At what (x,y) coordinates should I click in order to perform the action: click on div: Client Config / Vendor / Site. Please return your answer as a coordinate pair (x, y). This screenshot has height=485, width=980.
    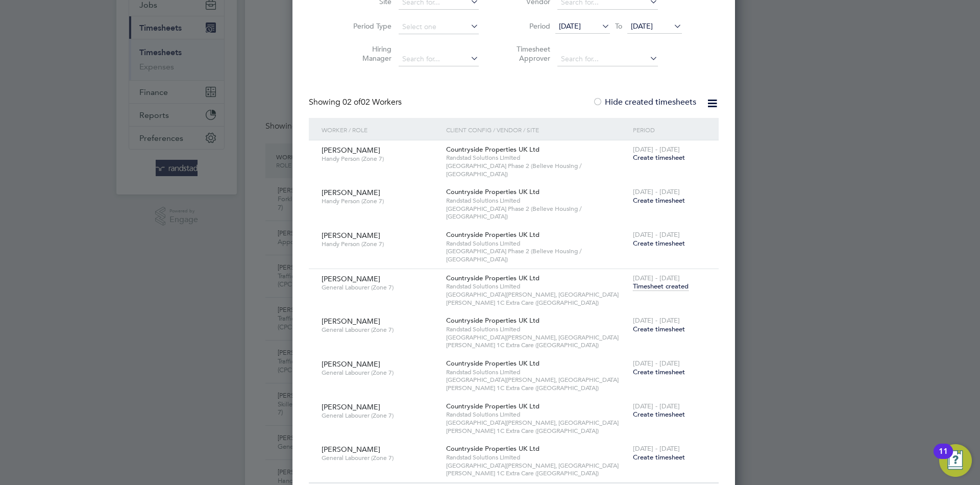
    Looking at the image, I should click on (537, 130).